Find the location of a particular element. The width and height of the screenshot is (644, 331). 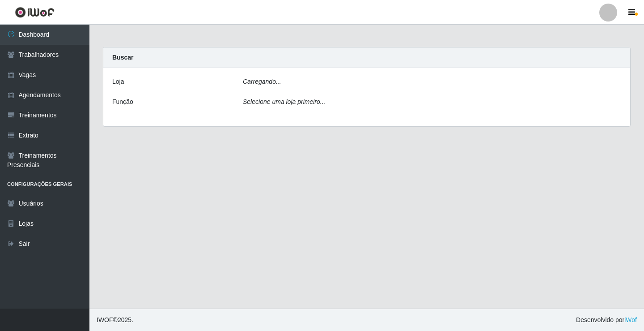

a: iWof is located at coordinates (631, 319).